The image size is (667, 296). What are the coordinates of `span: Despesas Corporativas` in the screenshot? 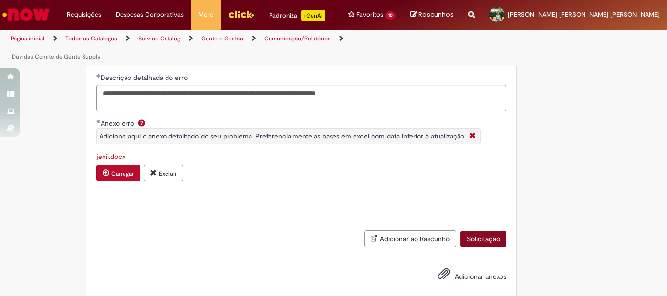 It's located at (149, 15).